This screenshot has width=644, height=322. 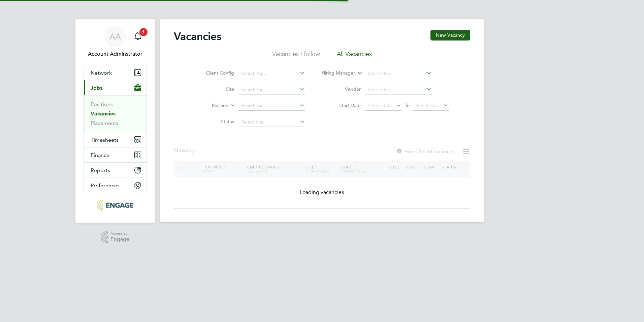 What do you see at coordinates (115, 113) in the screenshot?
I see `div: Jobs` at bounding box center [115, 113].